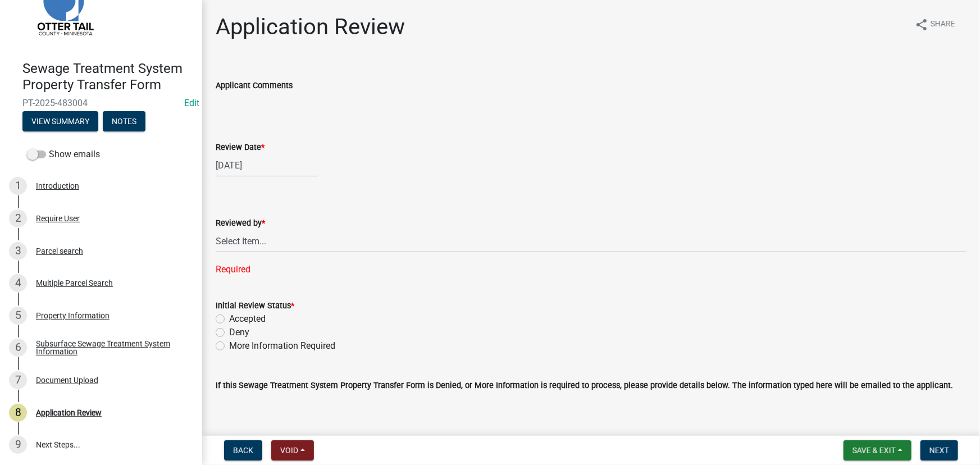 The height and width of the screenshot is (465, 980). What do you see at coordinates (293, 450) in the screenshot?
I see `button: Void` at bounding box center [293, 450].